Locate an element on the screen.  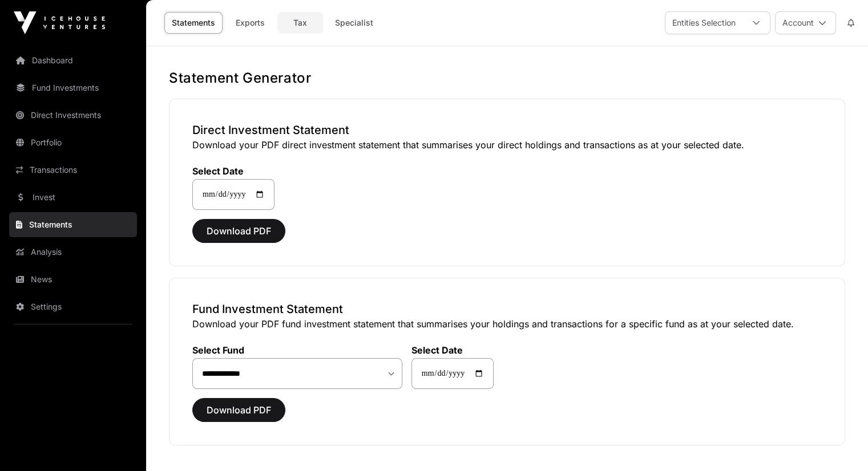
a: Fund Investments is located at coordinates (73, 88).